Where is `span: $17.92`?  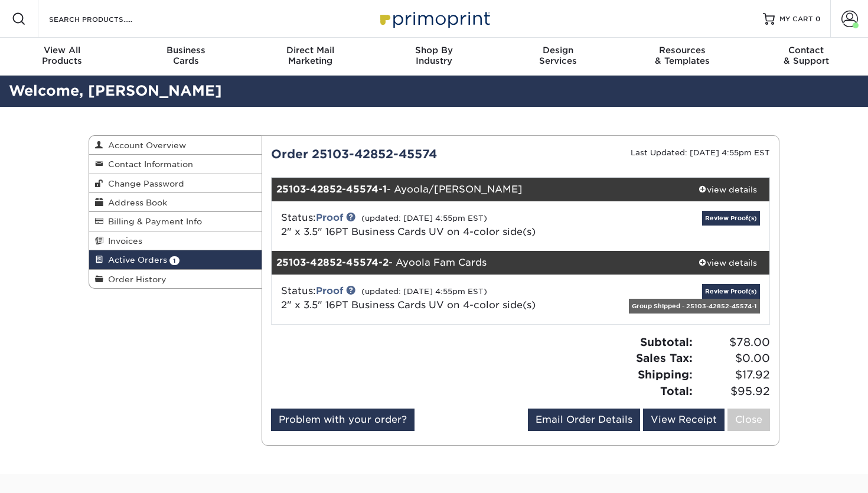 span: $17.92 is located at coordinates (733, 375).